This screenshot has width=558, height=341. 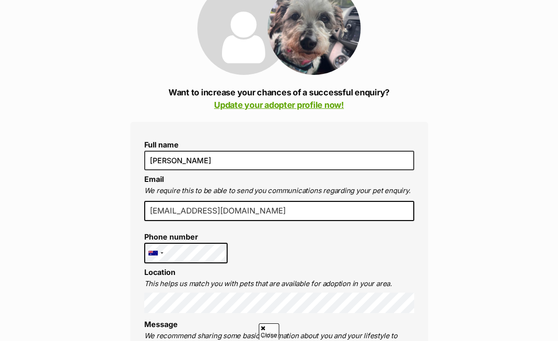 I want to click on span: Close, so click(x=269, y=331).